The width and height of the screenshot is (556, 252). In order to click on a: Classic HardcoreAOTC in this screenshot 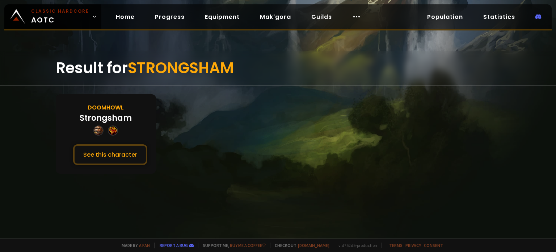, I will do `click(53, 17)`.